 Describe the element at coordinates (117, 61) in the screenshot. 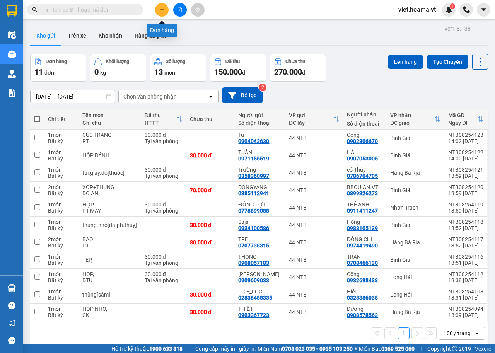

I see `div: Khối lượng` at that location.